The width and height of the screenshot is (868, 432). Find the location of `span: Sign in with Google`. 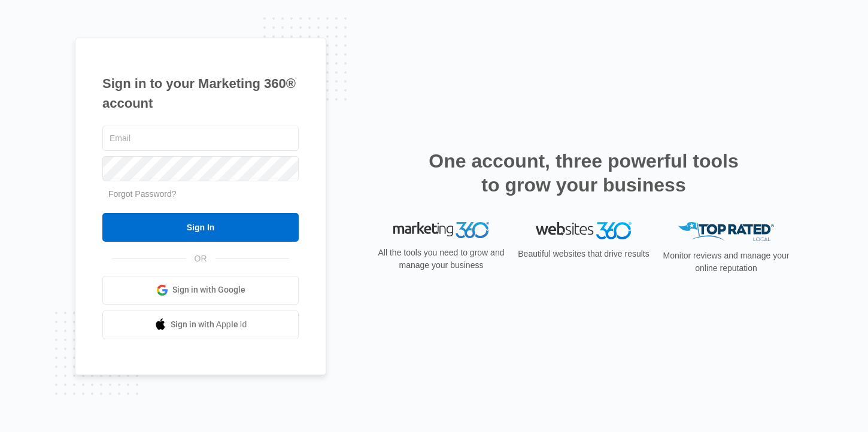

span: Sign in with Google is located at coordinates (209, 290).